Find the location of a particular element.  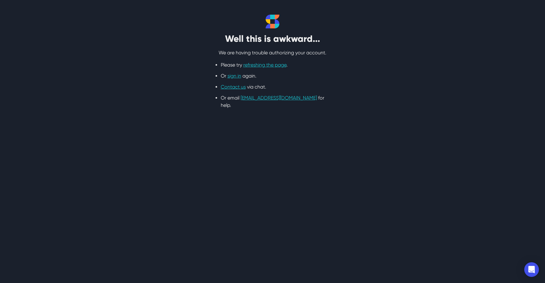

li: via chat. is located at coordinates (273, 87).